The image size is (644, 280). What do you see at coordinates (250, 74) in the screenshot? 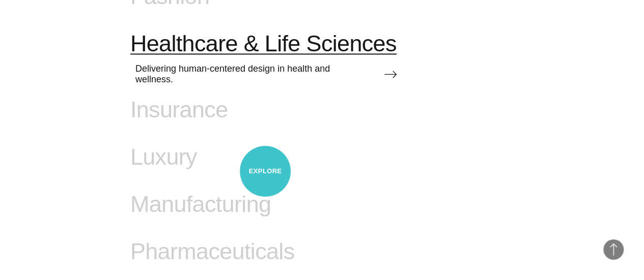
I see `span: Delivering human-centered design in health and wellness.` at bounding box center [250, 74].